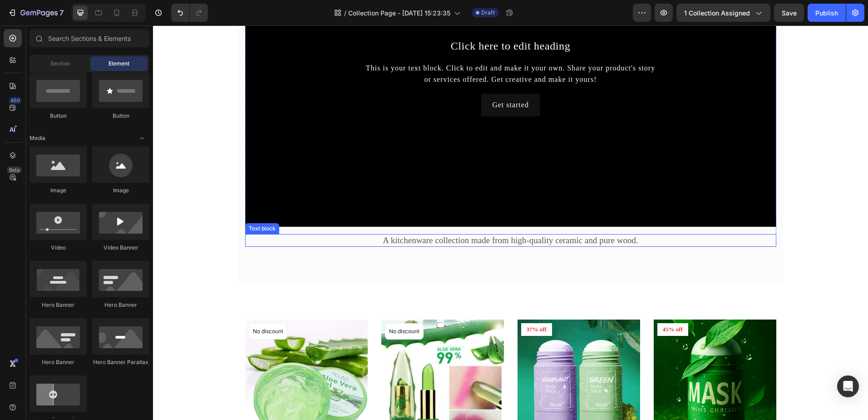 This screenshot has width=868, height=420. What do you see at coordinates (60, 64) in the screenshot?
I see `span: Section` at bounding box center [60, 64].